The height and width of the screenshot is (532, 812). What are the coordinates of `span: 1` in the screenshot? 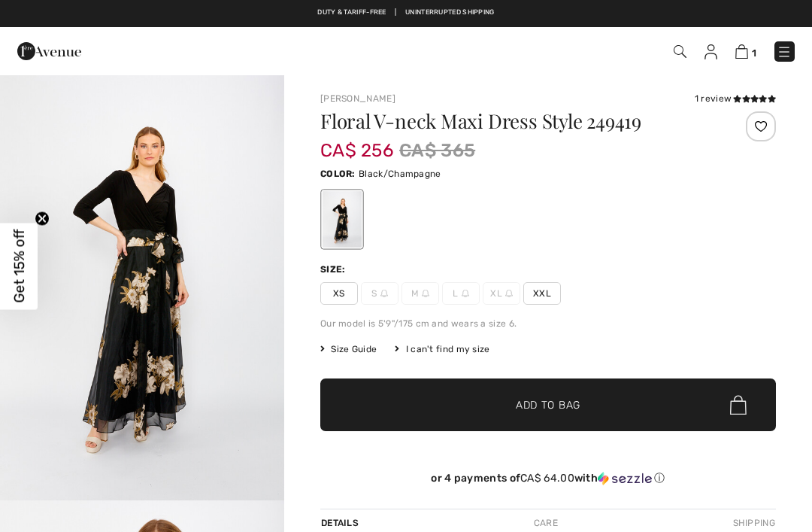 It's located at (754, 52).